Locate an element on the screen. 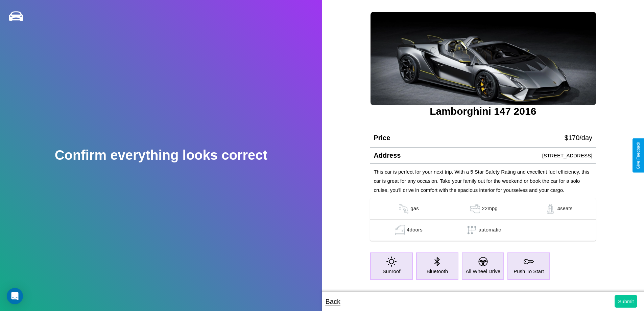 This screenshot has width=644, height=311. p: This car is perfect for your next trip. With a 5 Star Safety Rating and excellent fuel efficiency... is located at coordinates (483, 181).